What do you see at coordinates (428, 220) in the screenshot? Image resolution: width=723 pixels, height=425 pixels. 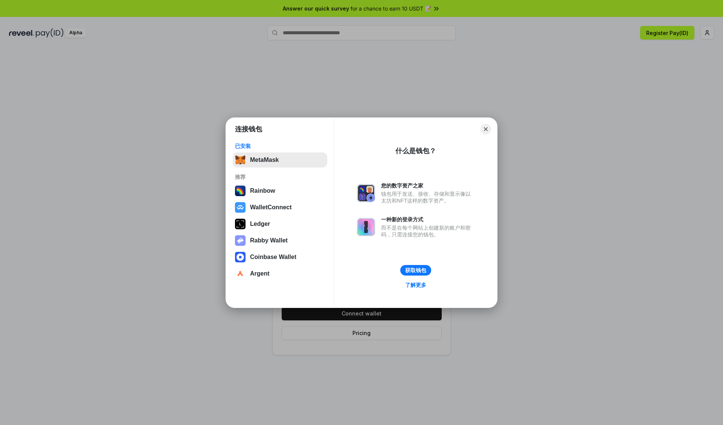 I see `div: 一种新的登录方式` at bounding box center [428, 220].